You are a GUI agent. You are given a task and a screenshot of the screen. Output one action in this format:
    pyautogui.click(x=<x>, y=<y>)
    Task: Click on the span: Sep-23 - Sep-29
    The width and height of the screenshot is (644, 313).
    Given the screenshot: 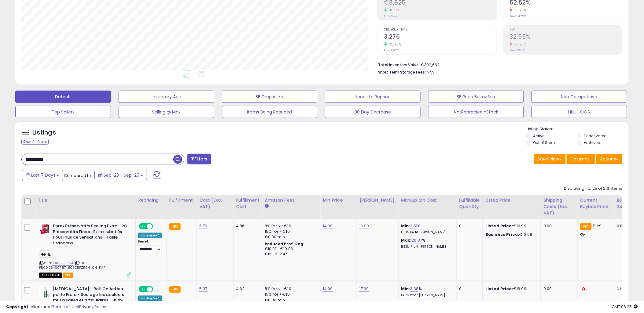 What is the action you would take?
    pyautogui.click(x=122, y=175)
    